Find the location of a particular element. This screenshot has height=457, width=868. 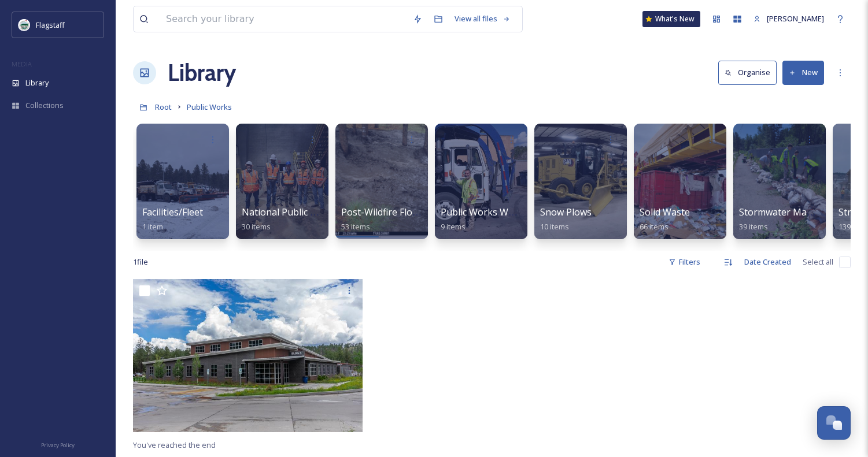

div: Filters is located at coordinates (684, 261).